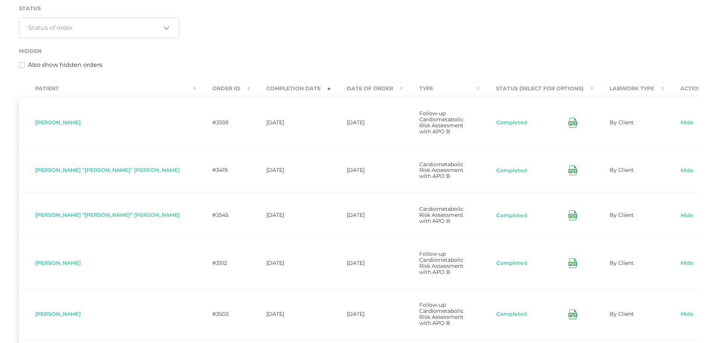  Describe the element at coordinates (30, 51) in the screenshot. I see `label: Hidden` at that location.